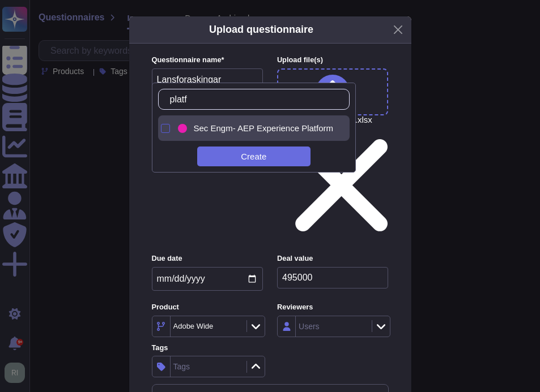 This screenshot has height=392, width=540. Describe the element at coordinates (208, 80) in the screenshot. I see `input: Enter questionnaire name` at that location.